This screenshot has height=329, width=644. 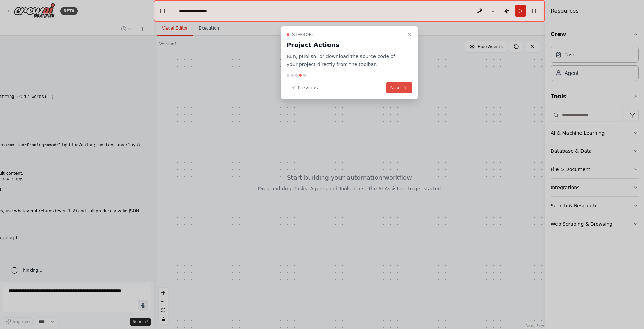 What do you see at coordinates (399, 88) in the screenshot?
I see `button: Next` at bounding box center [399, 88].